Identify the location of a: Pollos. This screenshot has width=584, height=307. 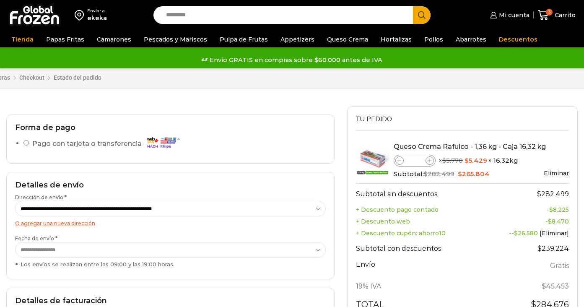
(434, 39).